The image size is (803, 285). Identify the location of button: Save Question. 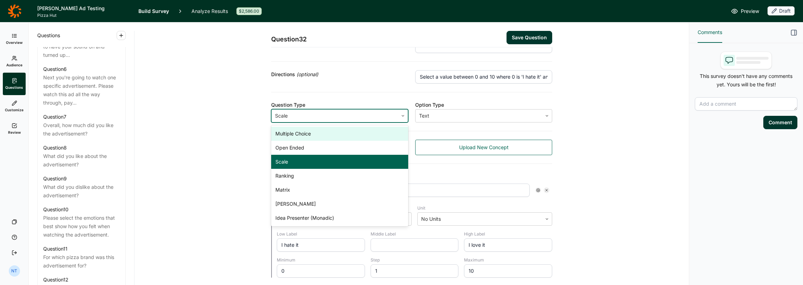
(529, 38).